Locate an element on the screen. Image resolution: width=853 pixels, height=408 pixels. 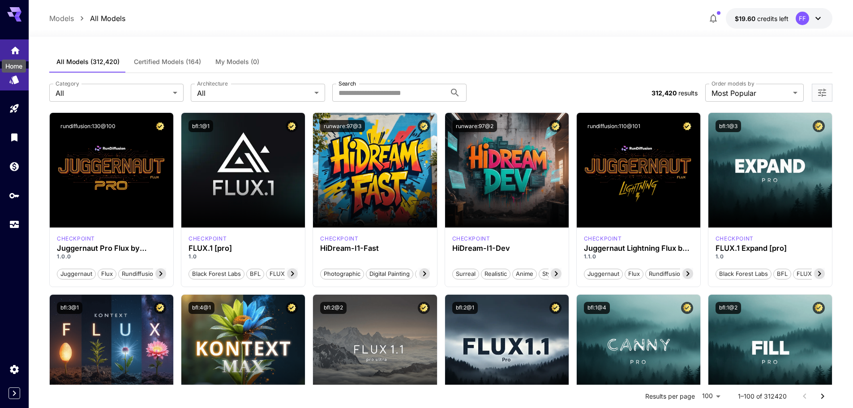
span: Realistic is located at coordinates (496, 274).